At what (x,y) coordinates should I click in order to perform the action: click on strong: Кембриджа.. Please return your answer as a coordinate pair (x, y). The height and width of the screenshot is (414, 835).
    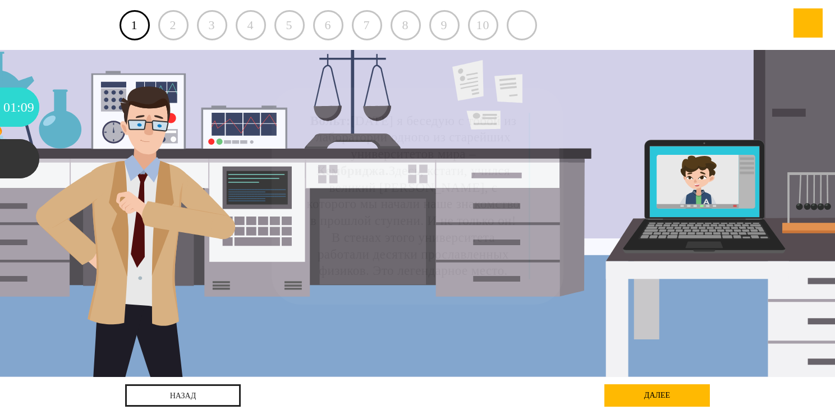
    Looking at the image, I should click on (352, 171).